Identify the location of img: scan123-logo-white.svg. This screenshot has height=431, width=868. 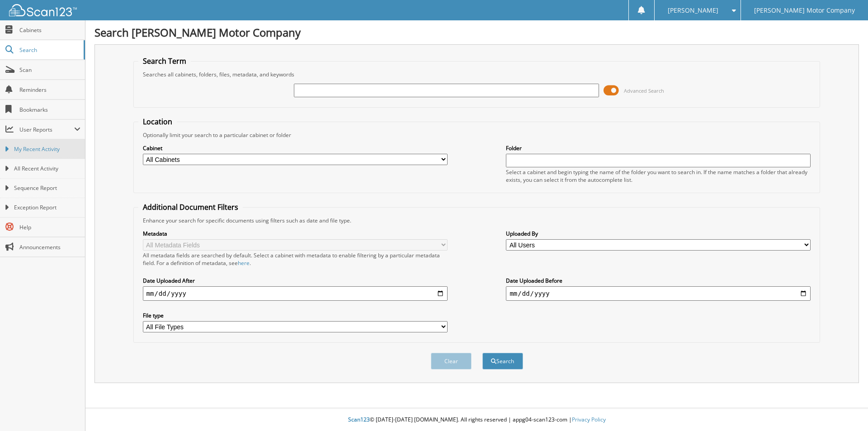
(43, 10).